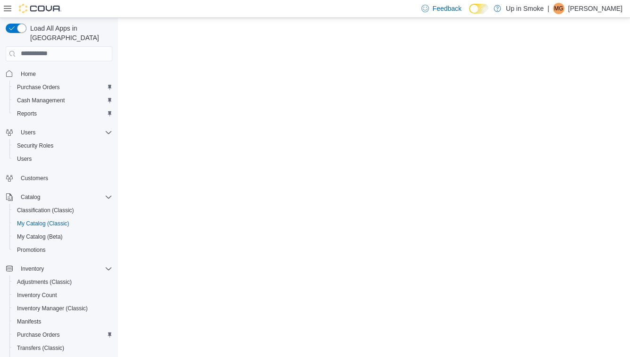 This screenshot has height=357, width=630. I want to click on button: Promotions, so click(63, 250).